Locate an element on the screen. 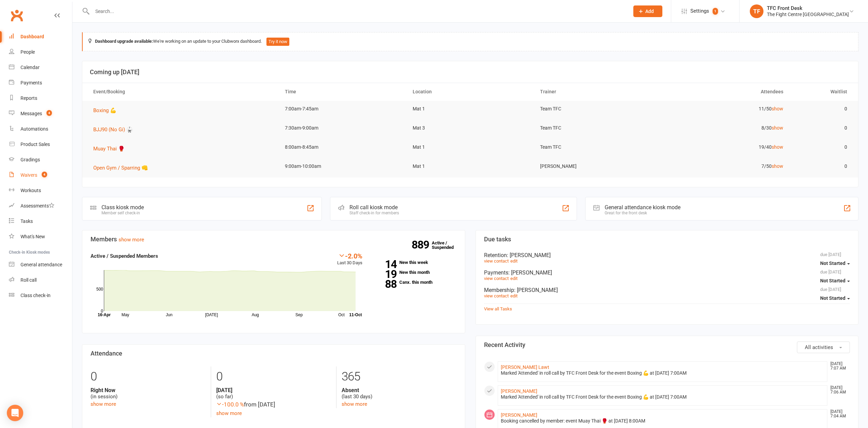 The height and width of the screenshot is (428, 868). a: Waivers 4 is located at coordinates (41, 175).